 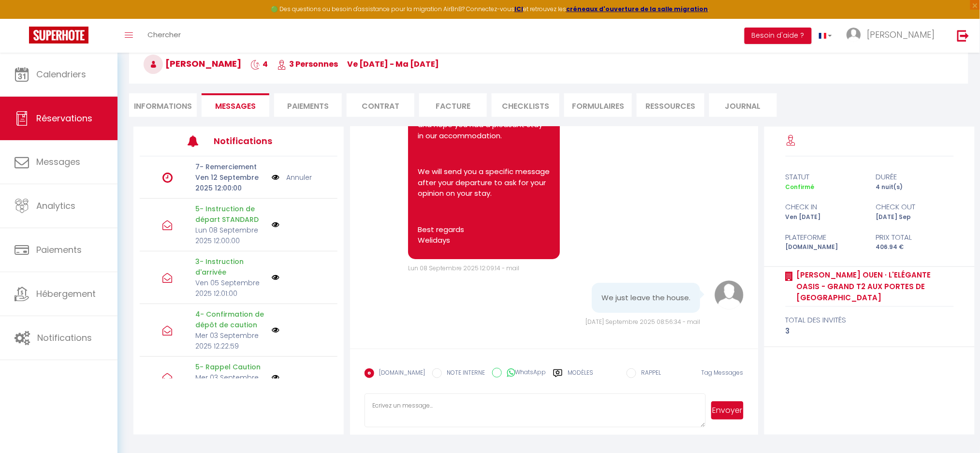 What do you see at coordinates (230, 182) in the screenshot?
I see `p: Ven 12 Septembre 2025 12:00:00` at bounding box center [230, 182].